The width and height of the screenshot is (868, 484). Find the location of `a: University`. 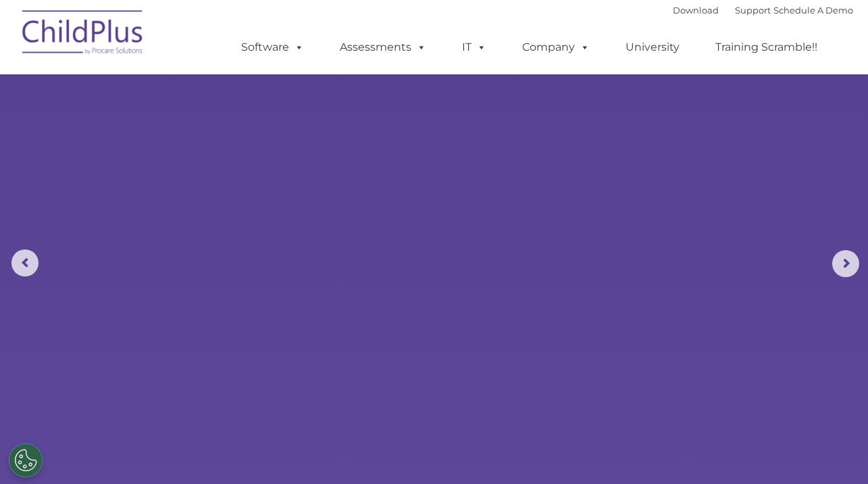

a: University is located at coordinates (652, 47).